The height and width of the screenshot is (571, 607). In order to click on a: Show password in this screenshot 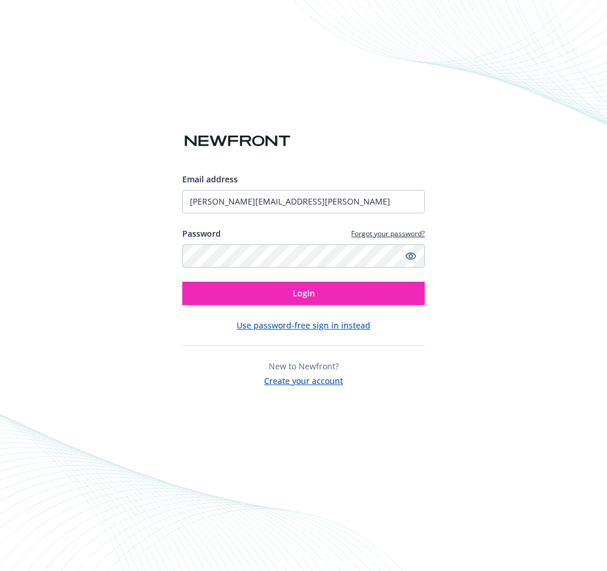, I will do `click(411, 256)`.